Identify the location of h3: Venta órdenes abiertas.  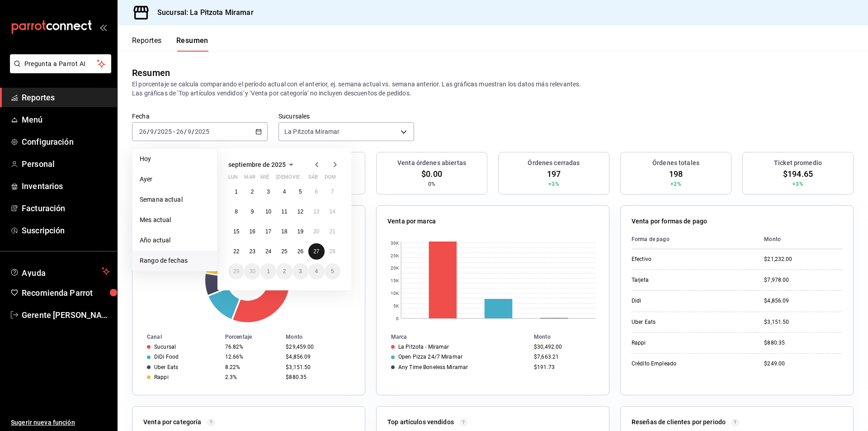
(432, 162).